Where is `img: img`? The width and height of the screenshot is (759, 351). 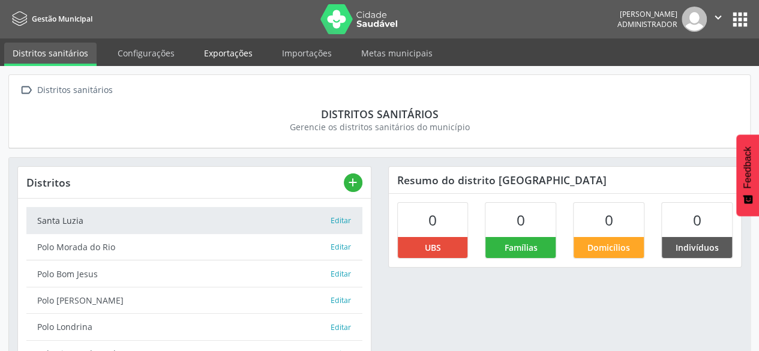 img: img is located at coordinates (695, 19).